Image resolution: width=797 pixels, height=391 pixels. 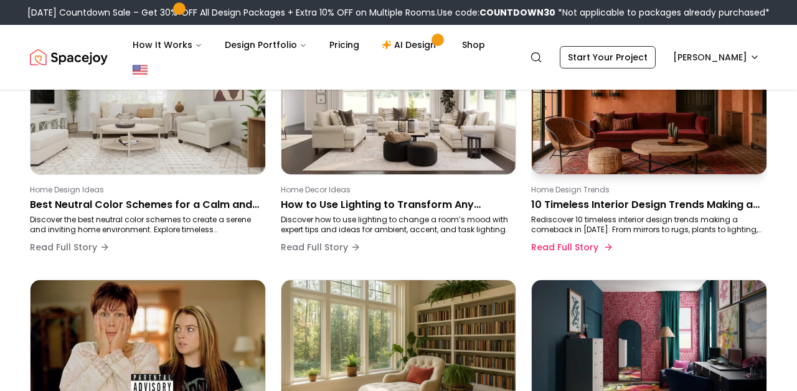 What do you see at coordinates (647, 205) in the screenshot?
I see `p: 10 Timeless Interior Design Trends Making a Comeback` at bounding box center [647, 205].